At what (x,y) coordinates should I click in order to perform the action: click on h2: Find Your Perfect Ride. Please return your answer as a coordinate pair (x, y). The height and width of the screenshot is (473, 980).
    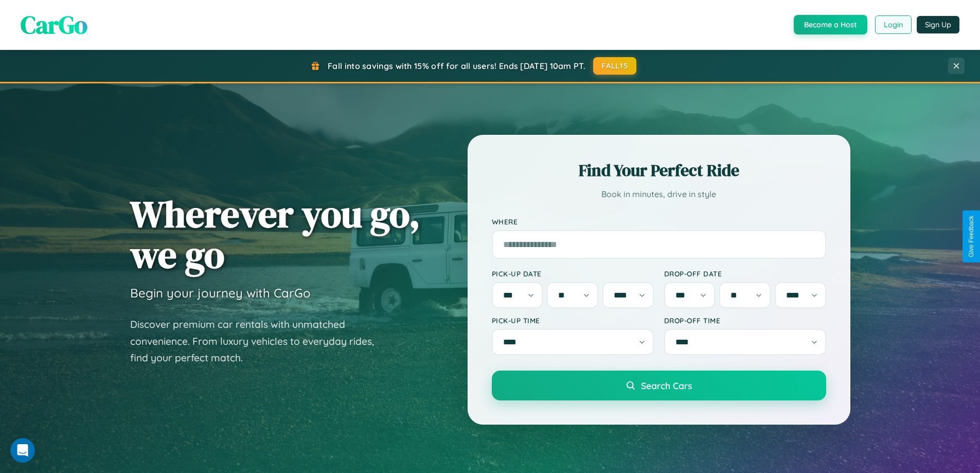
    Looking at the image, I should click on (659, 170).